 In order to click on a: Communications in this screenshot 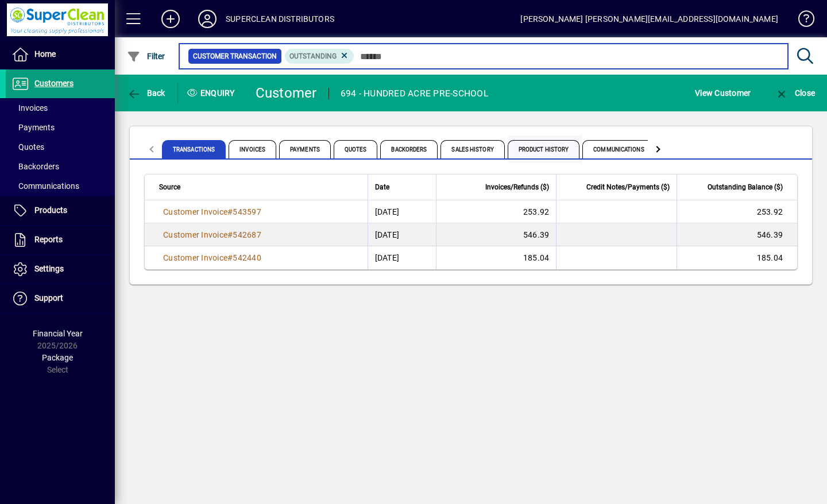, I will do `click(61, 186)`.